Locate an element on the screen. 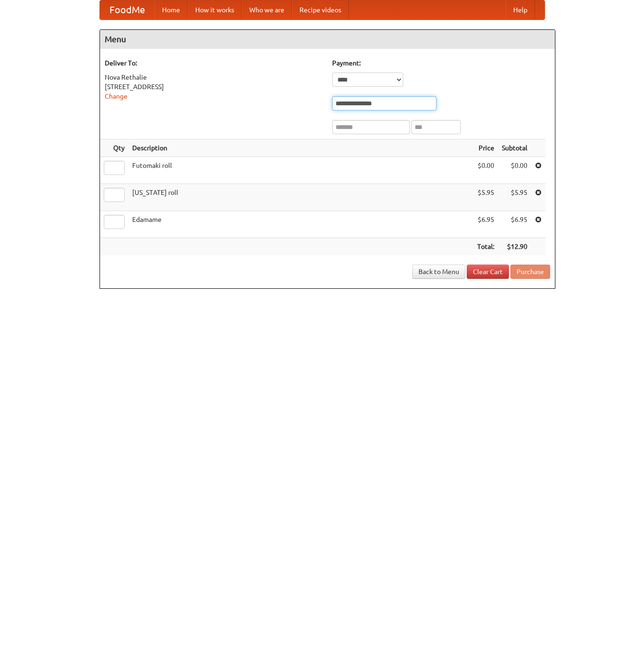  th: Qty is located at coordinates (114, 148).